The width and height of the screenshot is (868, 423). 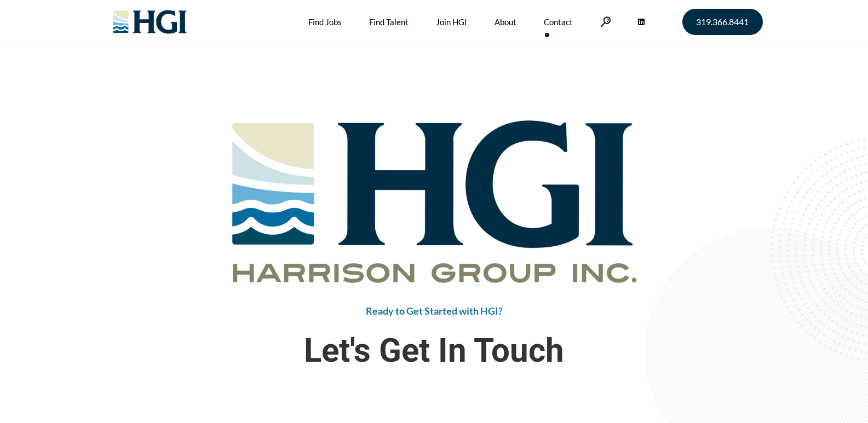 I want to click on input: Name, so click(x=523, y=400).